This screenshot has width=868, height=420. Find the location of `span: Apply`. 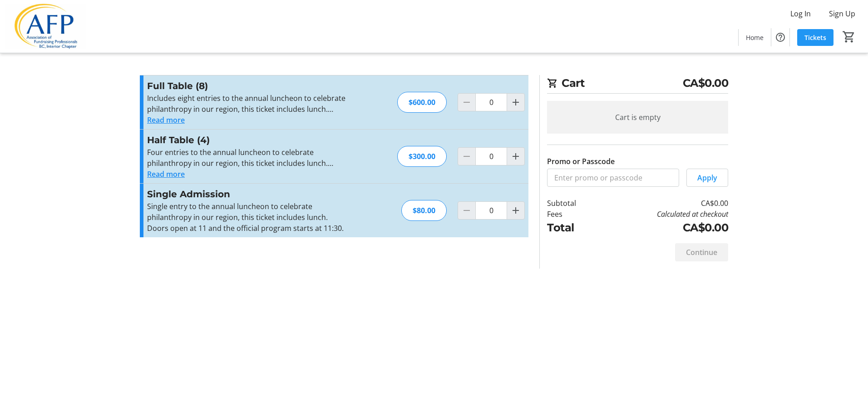

span: Apply is located at coordinates (707, 177).